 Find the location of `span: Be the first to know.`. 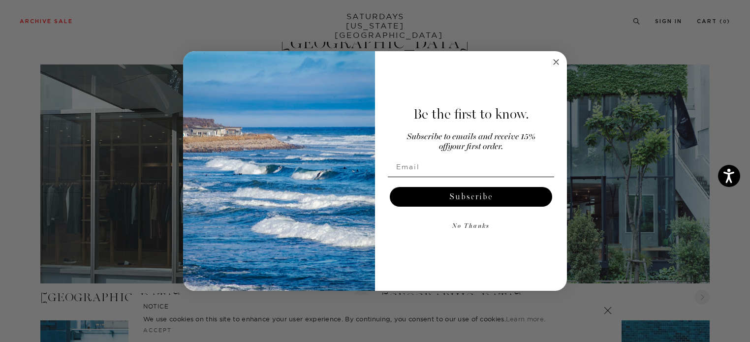

span: Be the first to know. is located at coordinates (471, 114).